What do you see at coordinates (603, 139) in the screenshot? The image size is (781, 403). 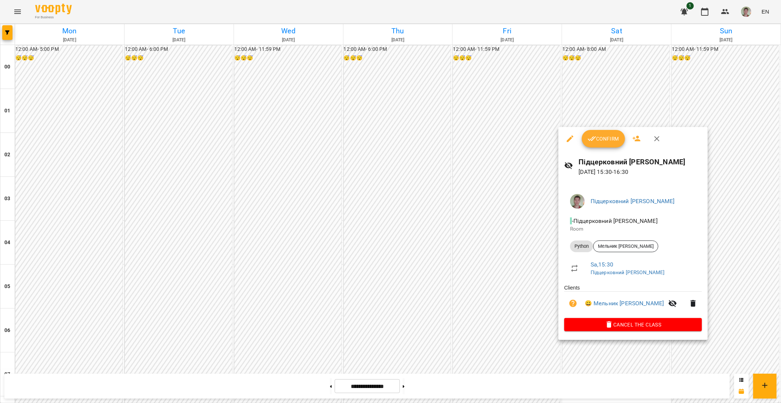 I see `span: Confirm` at bounding box center [603, 139].